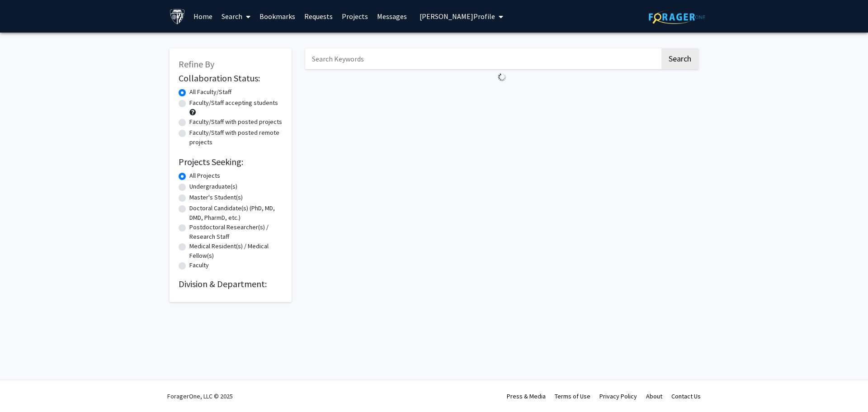 The image size is (868, 412). Describe the element at coordinates (234, 103) in the screenshot. I see `label: Faculty/Staff accepting students` at that location.